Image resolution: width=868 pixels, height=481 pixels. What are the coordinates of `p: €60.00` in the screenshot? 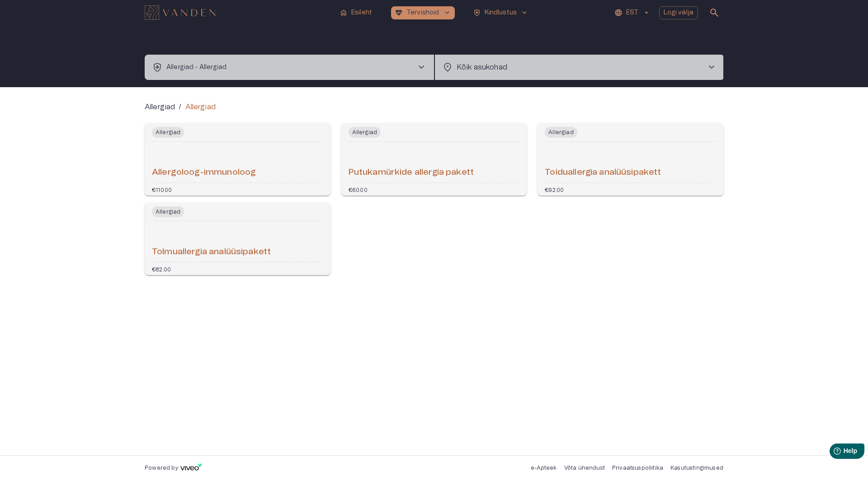 It's located at (358, 190).